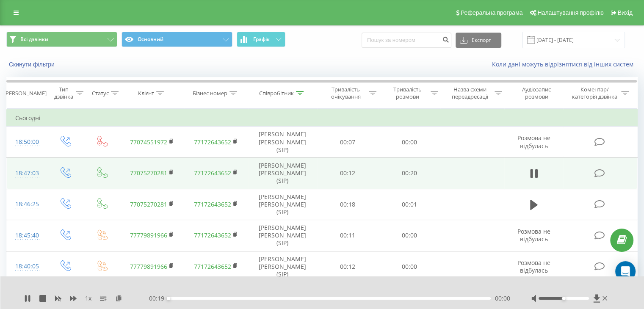 This screenshot has height=309, width=644. Describe the element at coordinates (322, 118) in the screenshot. I see `td: Сьогодні` at that location.